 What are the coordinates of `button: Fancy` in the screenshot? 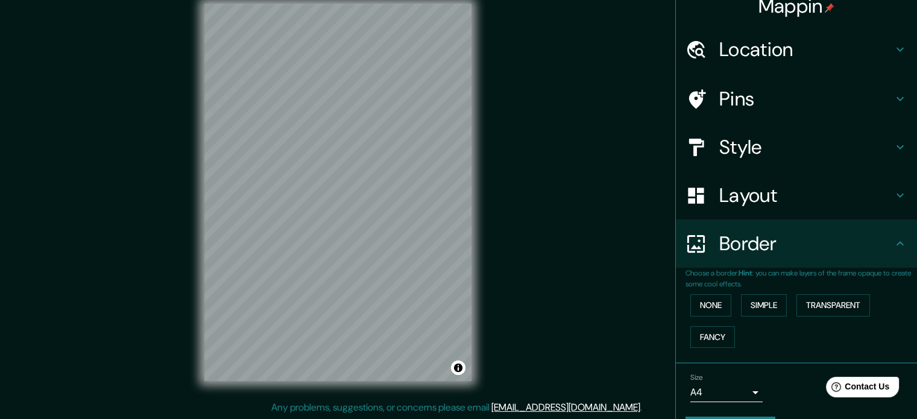 It's located at (713, 337).